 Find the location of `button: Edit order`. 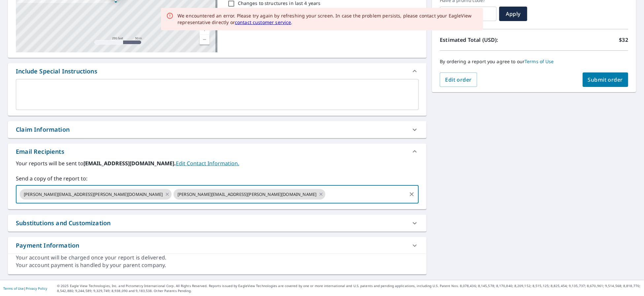

button: Edit order is located at coordinates (458, 79).